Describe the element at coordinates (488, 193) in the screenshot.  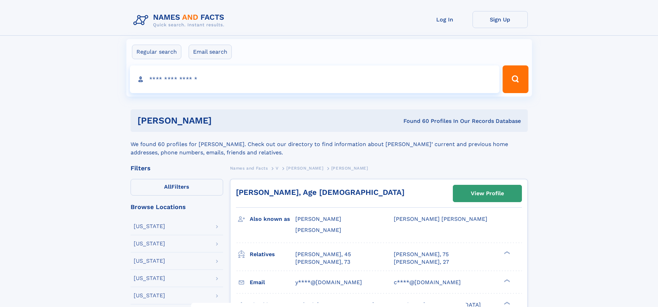
I see `div: View Profile` at that location.